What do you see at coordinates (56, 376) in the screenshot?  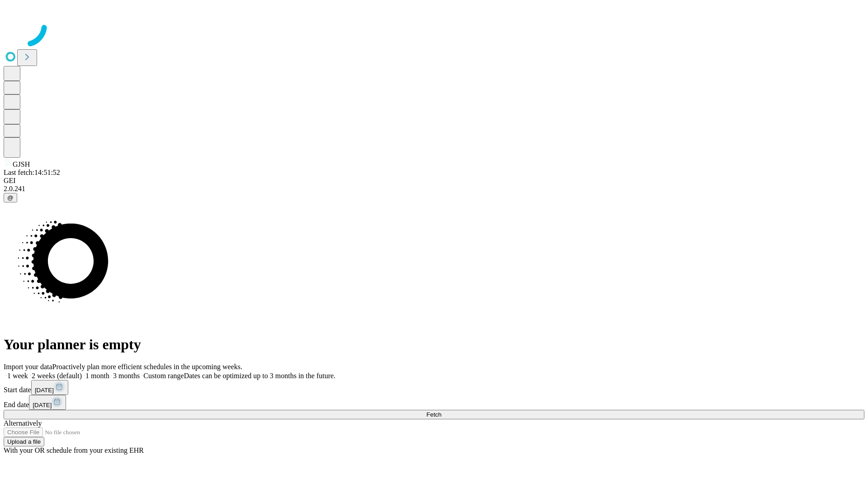 I see `span: 2 weeks (default)` at bounding box center [56, 376].